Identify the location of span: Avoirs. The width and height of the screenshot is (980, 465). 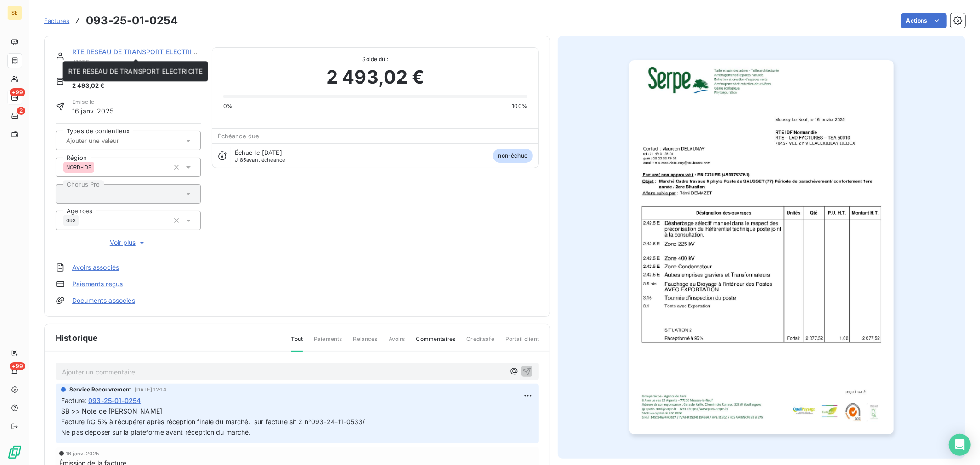
(397, 342).